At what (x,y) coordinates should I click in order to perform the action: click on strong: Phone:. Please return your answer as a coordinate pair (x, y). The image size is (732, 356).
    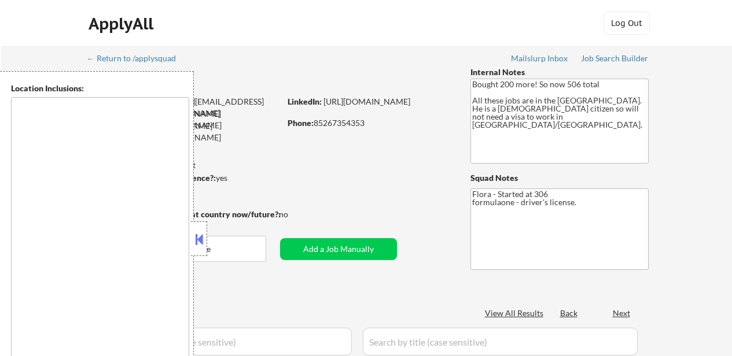
    Looking at the image, I should click on (300, 123).